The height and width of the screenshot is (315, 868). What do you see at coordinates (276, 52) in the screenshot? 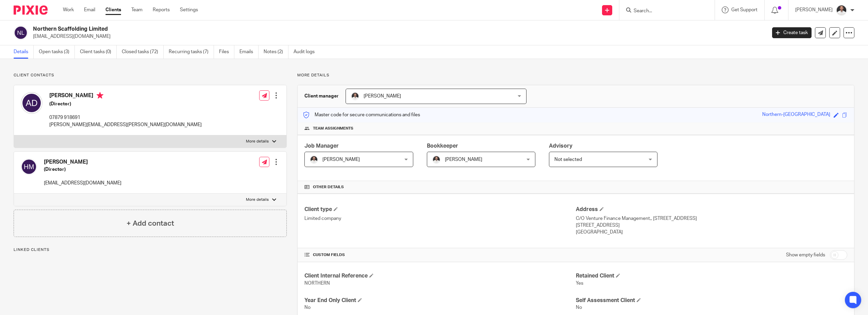
I see `a: Notes (2)` at bounding box center [276, 52].